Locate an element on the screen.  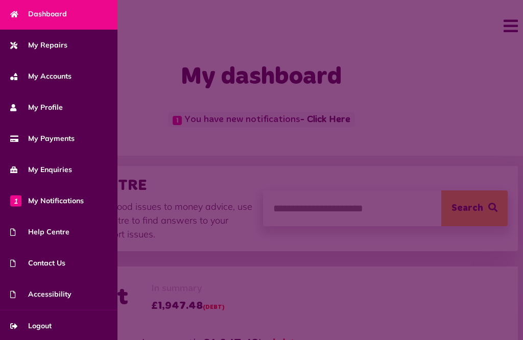
span: Contact Us is located at coordinates (38, 263).